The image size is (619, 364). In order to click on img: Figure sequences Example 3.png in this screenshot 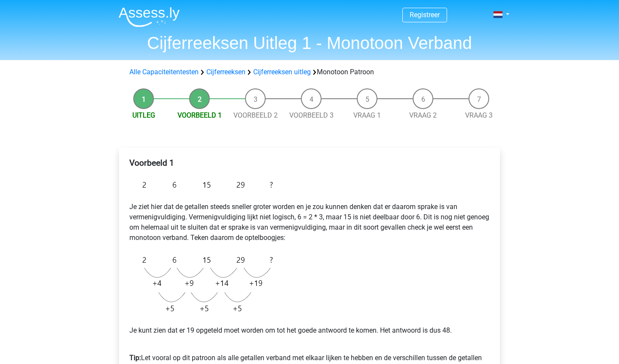, I will do `click(203, 185)`.